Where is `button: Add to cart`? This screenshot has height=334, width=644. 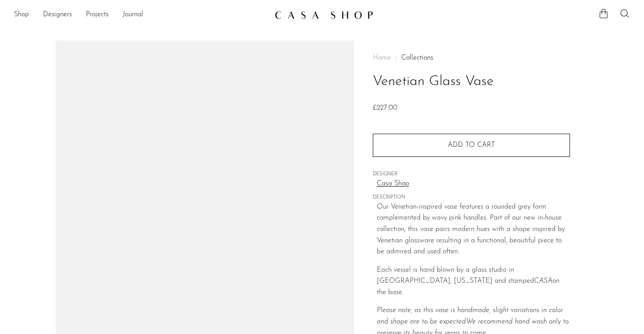 button: Add to cart is located at coordinates (472, 145).